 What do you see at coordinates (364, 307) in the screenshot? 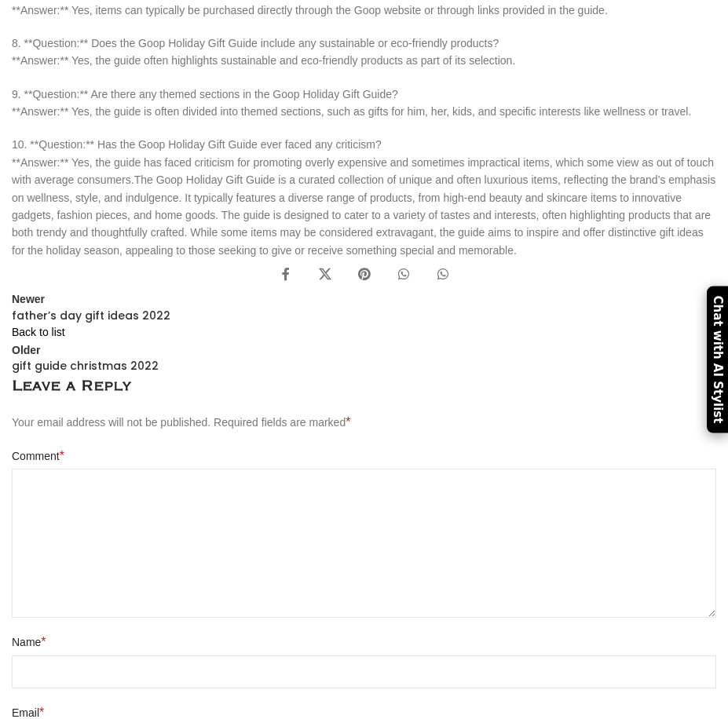
I see `a: Newer father’s day gift ideas 2022` at bounding box center [364, 307].